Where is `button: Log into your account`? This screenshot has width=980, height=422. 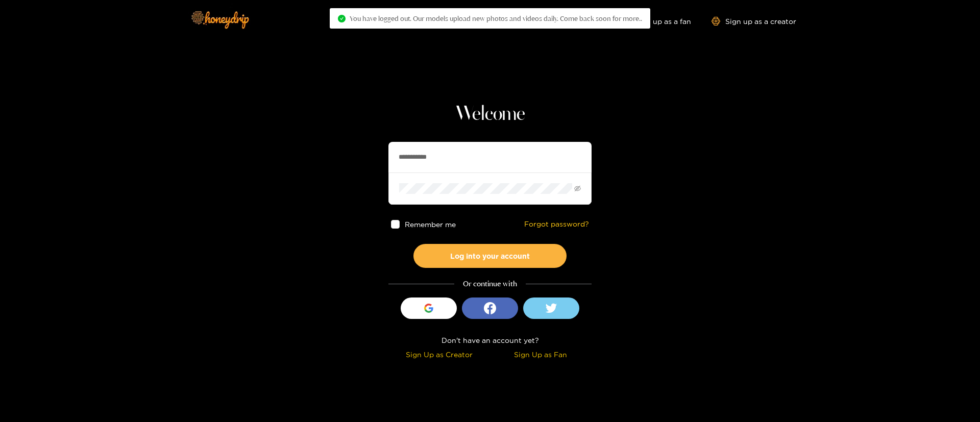
button: Log into your account is located at coordinates (490, 256).